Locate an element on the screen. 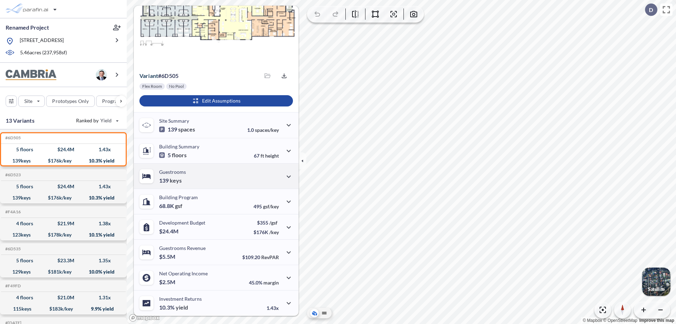  p: Investment Returns is located at coordinates (180, 298).